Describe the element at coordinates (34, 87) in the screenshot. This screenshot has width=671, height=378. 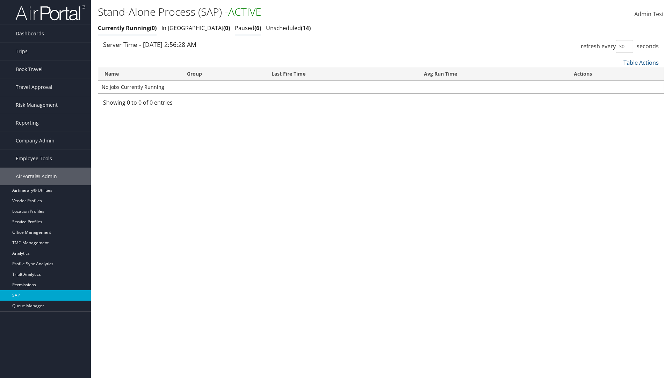
I see `span: Travel Approval` at that location.